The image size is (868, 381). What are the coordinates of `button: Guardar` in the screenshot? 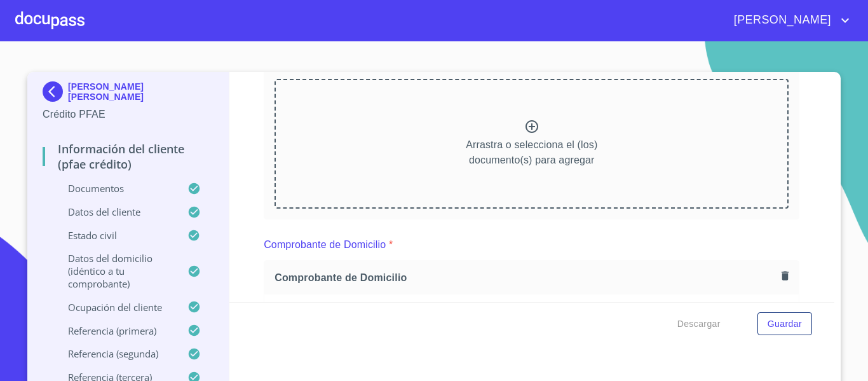 It's located at (785, 323).